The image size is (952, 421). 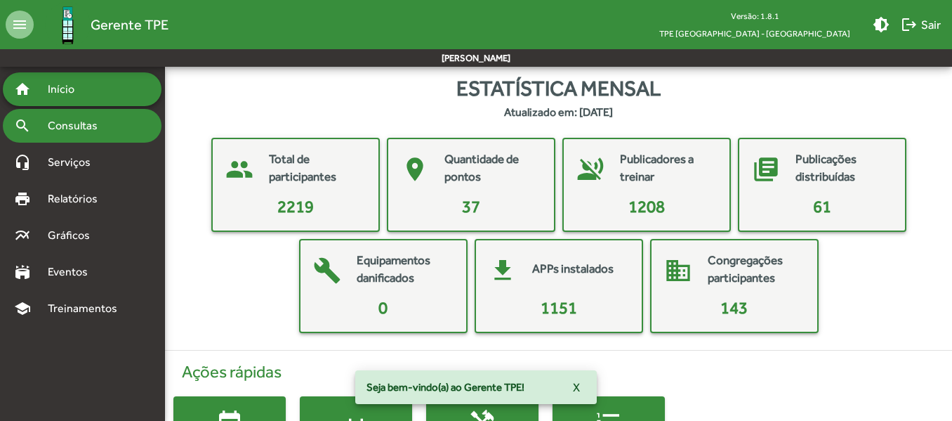 I want to click on mat-icon: people, so click(x=239, y=169).